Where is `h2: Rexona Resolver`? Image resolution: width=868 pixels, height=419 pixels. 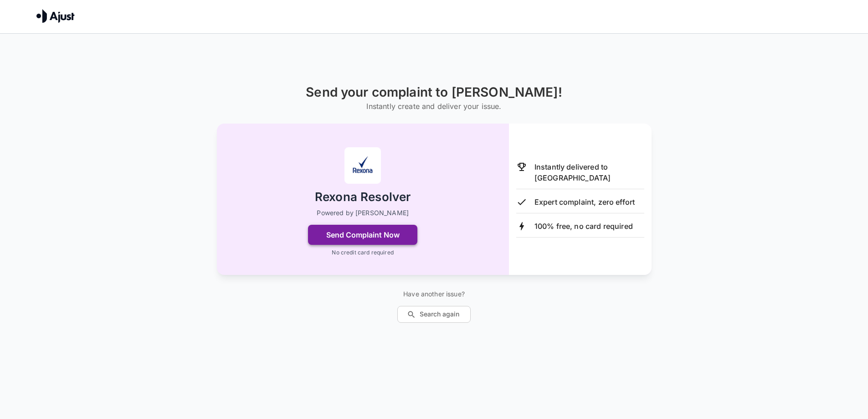
h2: Rexona Resolver is located at coordinates (363, 197).